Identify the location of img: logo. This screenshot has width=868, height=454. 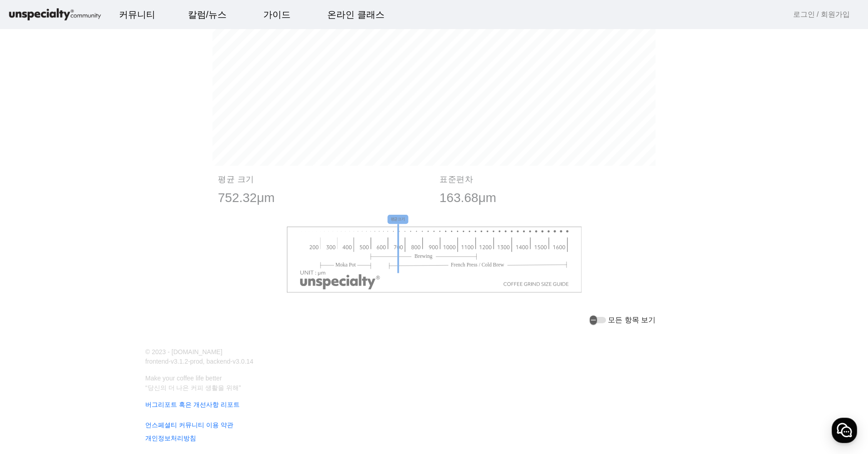
(55, 14).